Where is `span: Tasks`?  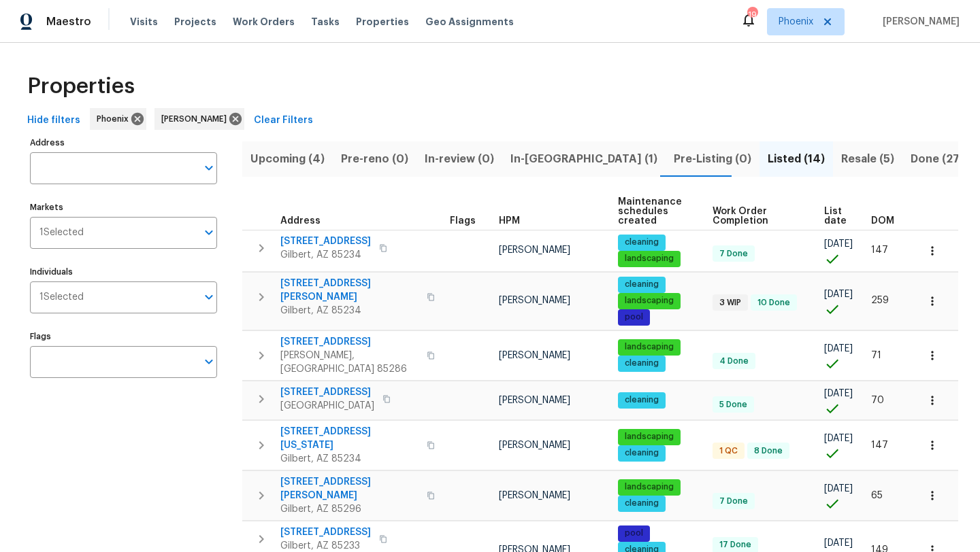
span: Tasks is located at coordinates (325, 22).